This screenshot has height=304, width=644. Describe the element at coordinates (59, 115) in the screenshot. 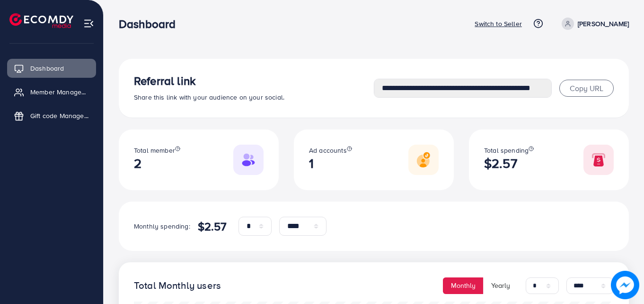

I see `span: Gift code Management` at that location.